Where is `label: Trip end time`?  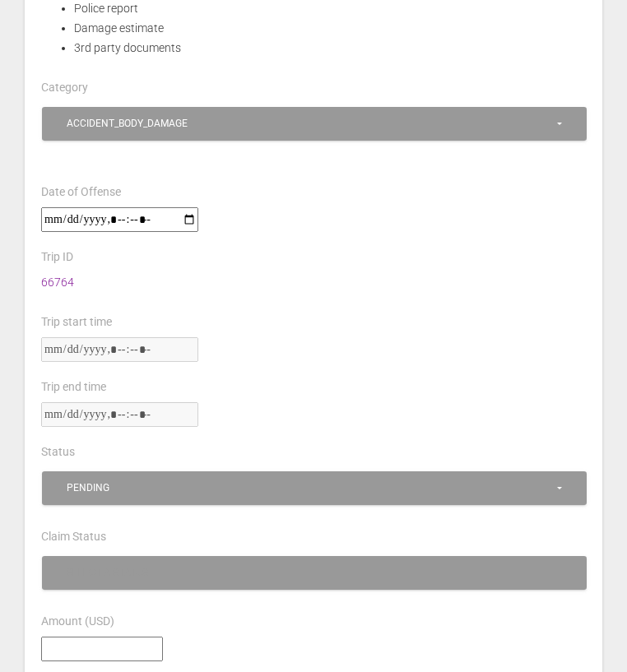 label: Trip end time is located at coordinates (73, 388).